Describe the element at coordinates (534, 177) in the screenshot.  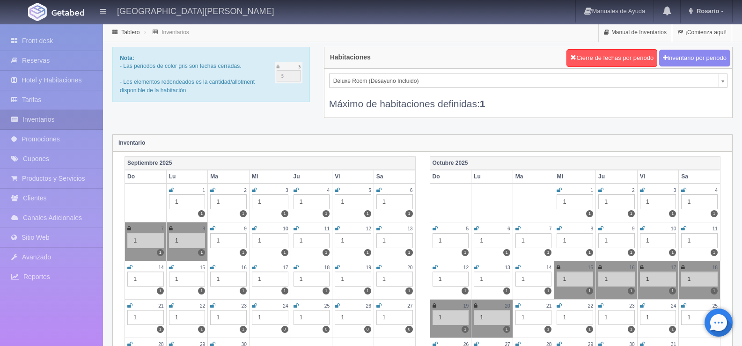
I see `th: Ma` at that location.